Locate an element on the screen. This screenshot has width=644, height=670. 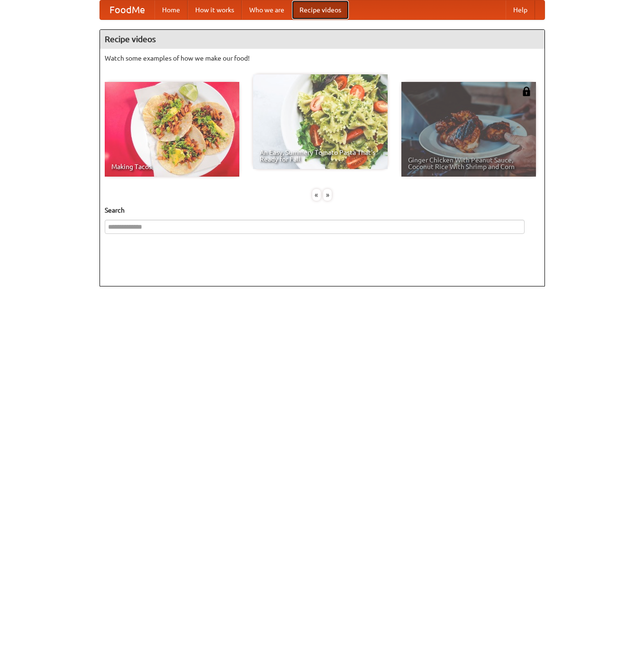
img: 483408.png is located at coordinates (526, 92).